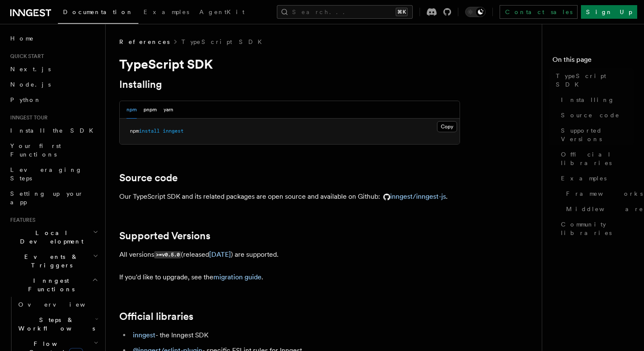 Image resolution: width=644 pixels, height=351 pixels. I want to click on button: pnpm, so click(150, 109).